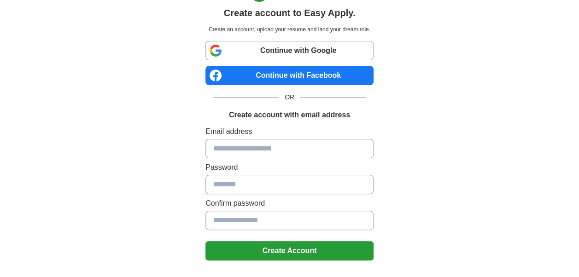  Describe the element at coordinates (289, 115) in the screenshot. I see `h1: Create account with email address` at that location.